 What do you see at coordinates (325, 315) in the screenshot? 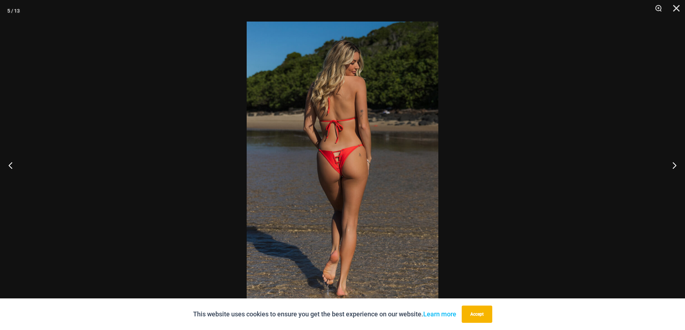
I see `p: This website uses cookies to ensure you get the best experience on our website.` at bounding box center [325, 315].